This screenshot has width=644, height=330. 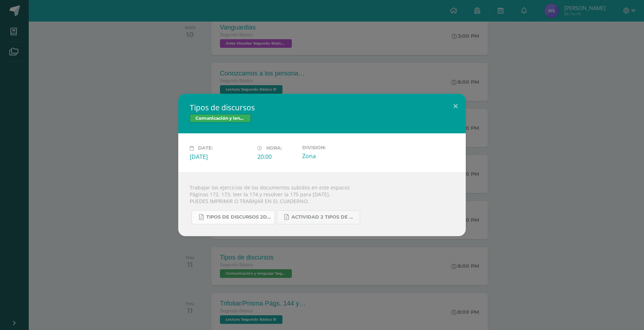 I want to click on span: Tipos de discursos 2do. Bás..pdf, so click(x=238, y=217).